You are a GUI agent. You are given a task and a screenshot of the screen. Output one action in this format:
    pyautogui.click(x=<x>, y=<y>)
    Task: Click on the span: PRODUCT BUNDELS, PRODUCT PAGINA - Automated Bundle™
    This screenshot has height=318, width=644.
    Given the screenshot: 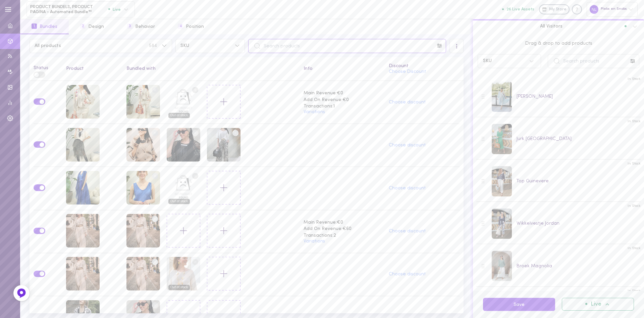 What is the action you would take?
    pyautogui.click(x=69, y=9)
    